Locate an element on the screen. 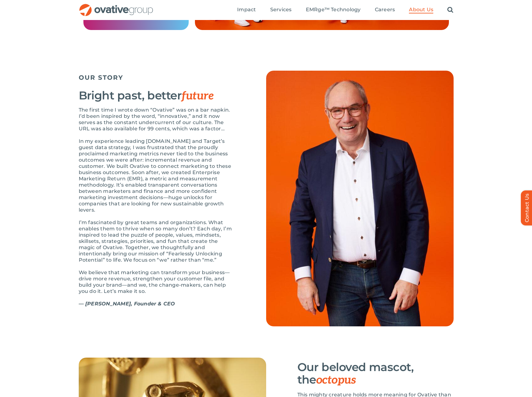 This screenshot has height=397, width=532. img: About Us – Our Story is located at coordinates (360, 198).